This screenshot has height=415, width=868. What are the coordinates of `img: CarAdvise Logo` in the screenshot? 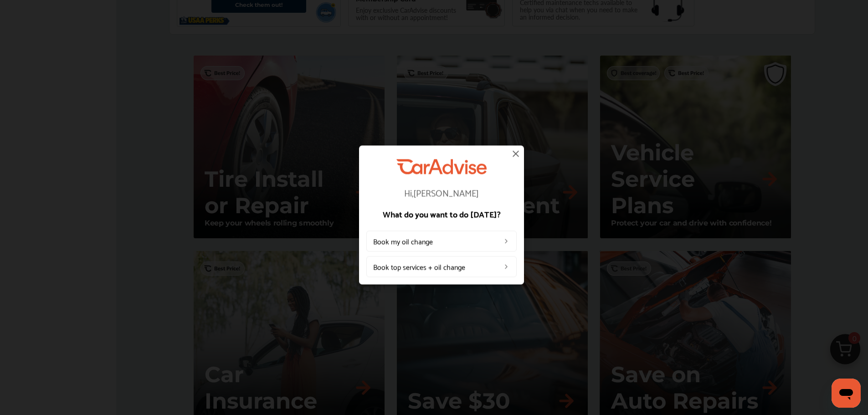 It's located at (442, 166).